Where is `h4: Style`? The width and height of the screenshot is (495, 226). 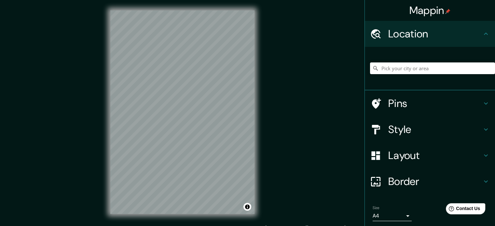
h4: Style is located at coordinates (435, 129).